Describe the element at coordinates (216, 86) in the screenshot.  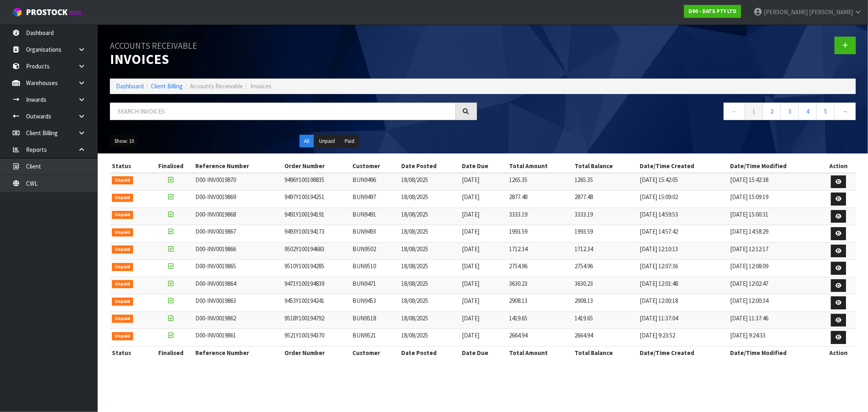
I see `span: Accounts Receivable` at that location.